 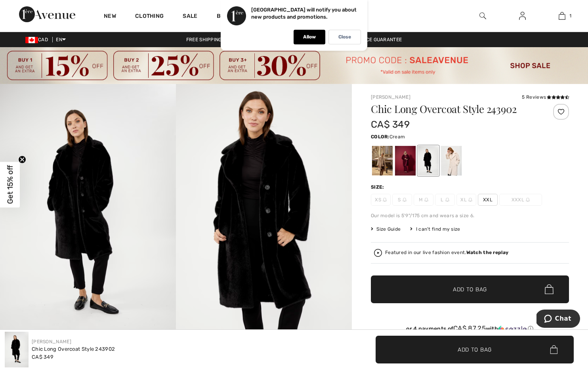 What do you see at coordinates (345, 37) in the screenshot?
I see `p: Close` at bounding box center [345, 37].